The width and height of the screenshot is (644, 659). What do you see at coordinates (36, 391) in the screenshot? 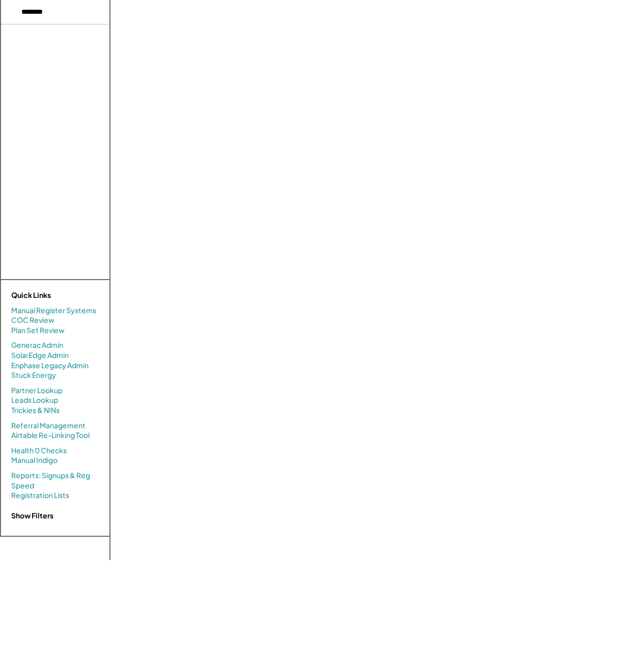
I see `a: Partner Lookup` at bounding box center [36, 391].